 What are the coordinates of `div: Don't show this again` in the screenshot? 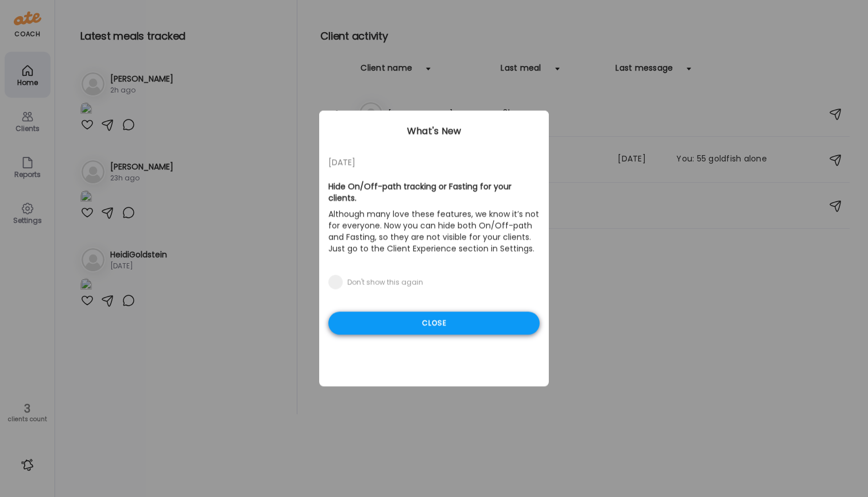 It's located at (385, 283).